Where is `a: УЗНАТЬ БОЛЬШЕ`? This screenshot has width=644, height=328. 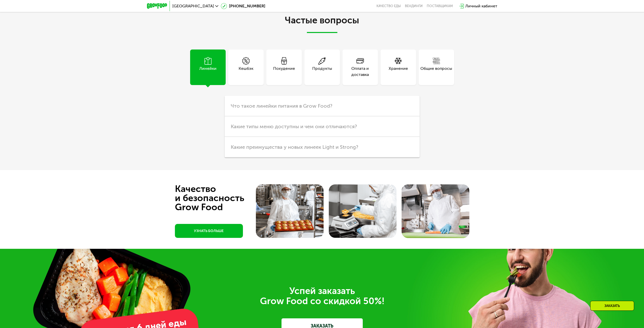
a: УЗНАТЬ БОЛЬШЕ is located at coordinates (209, 231).